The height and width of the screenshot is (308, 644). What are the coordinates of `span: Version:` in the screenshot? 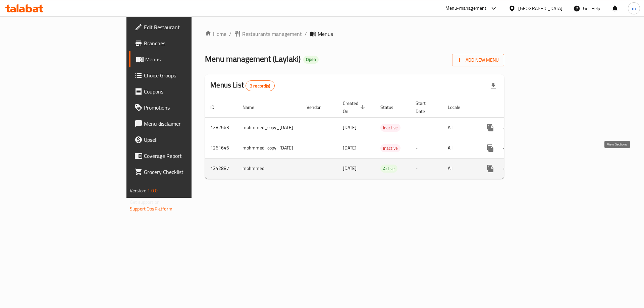 It's located at (138, 191).